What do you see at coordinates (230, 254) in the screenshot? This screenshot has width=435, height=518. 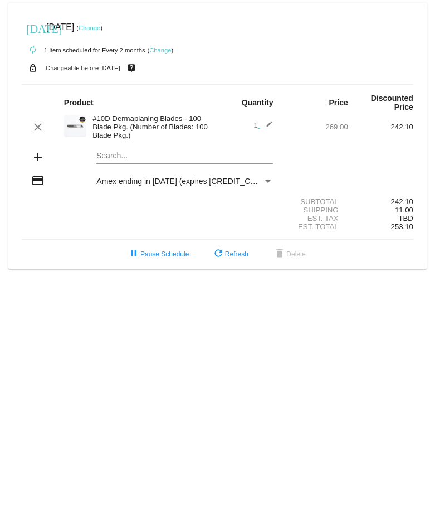 I see `span: Refresh` at bounding box center [230, 254].